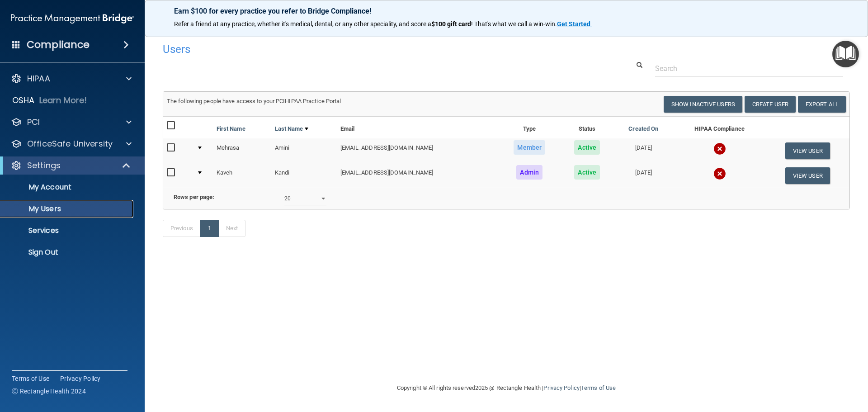 This screenshot has height=412, width=868. What do you see at coordinates (69, 144) in the screenshot?
I see `p: OfficeSafe University` at bounding box center [69, 144].